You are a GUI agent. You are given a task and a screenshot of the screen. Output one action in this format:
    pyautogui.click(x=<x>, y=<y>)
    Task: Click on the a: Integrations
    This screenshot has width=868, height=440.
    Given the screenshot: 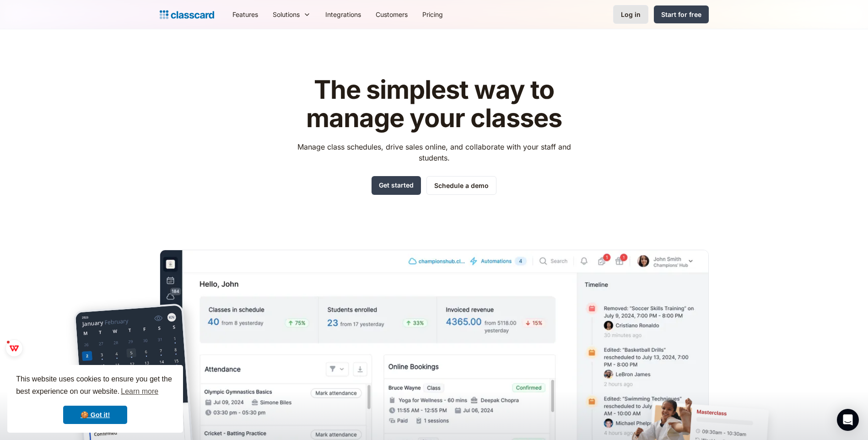 What is the action you would take?
    pyautogui.click(x=343, y=14)
    